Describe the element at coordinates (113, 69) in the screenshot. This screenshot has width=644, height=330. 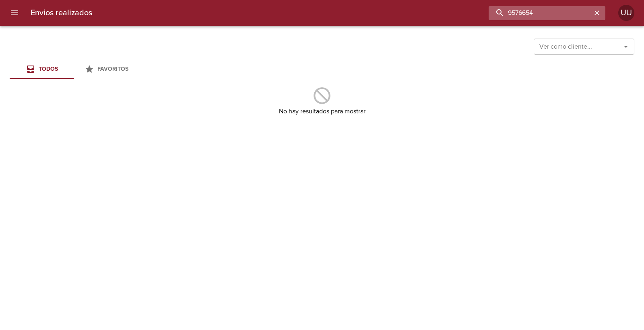
I see `span: Favoritos` at that location.